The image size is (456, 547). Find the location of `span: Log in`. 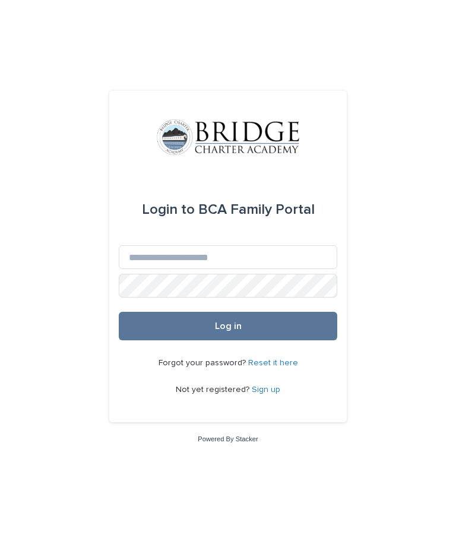

span: Log in is located at coordinates (228, 326).